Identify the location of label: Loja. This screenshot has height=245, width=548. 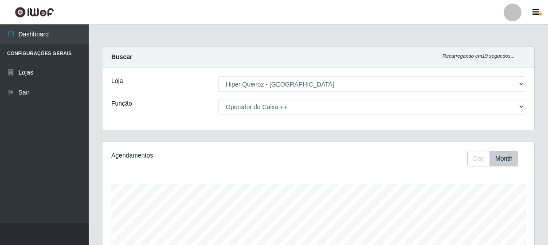
(117, 81).